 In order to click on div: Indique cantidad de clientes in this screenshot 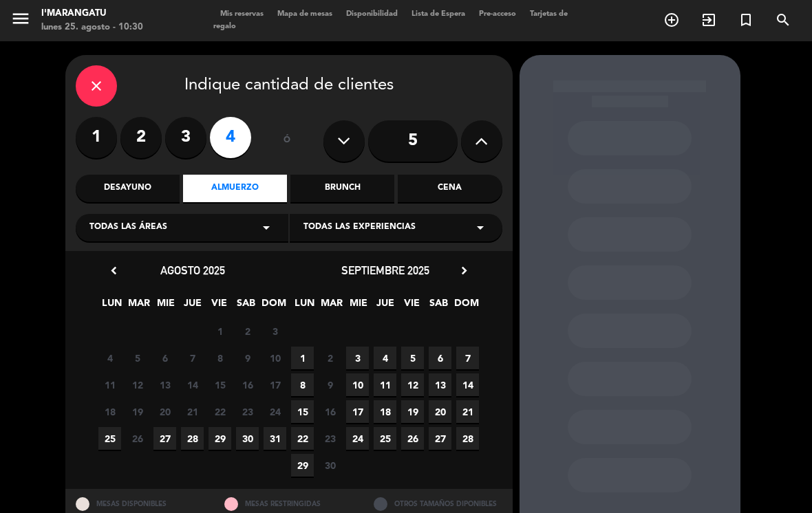, I will do `click(289, 86)`.